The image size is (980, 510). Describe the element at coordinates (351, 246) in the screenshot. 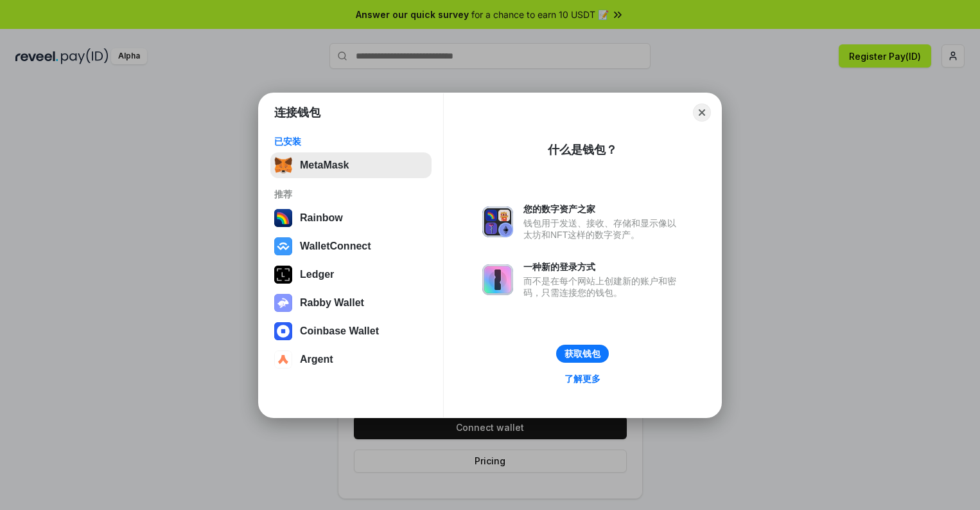

I see `button: WalletConnect` at that location.